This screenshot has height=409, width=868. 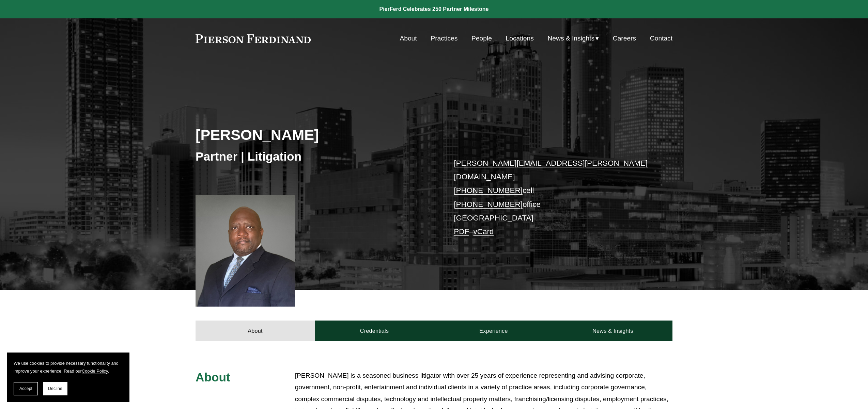 I want to click on a: People, so click(x=482, y=39).